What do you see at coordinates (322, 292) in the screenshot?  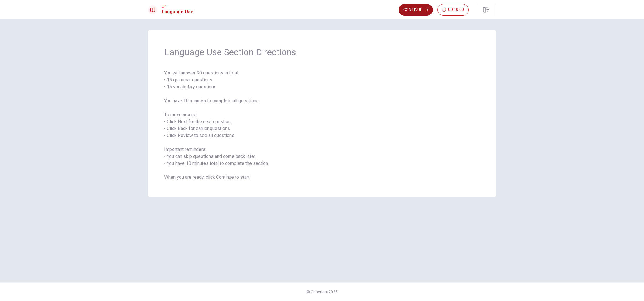 I see `span: © Copyright 2025` at bounding box center [322, 292].